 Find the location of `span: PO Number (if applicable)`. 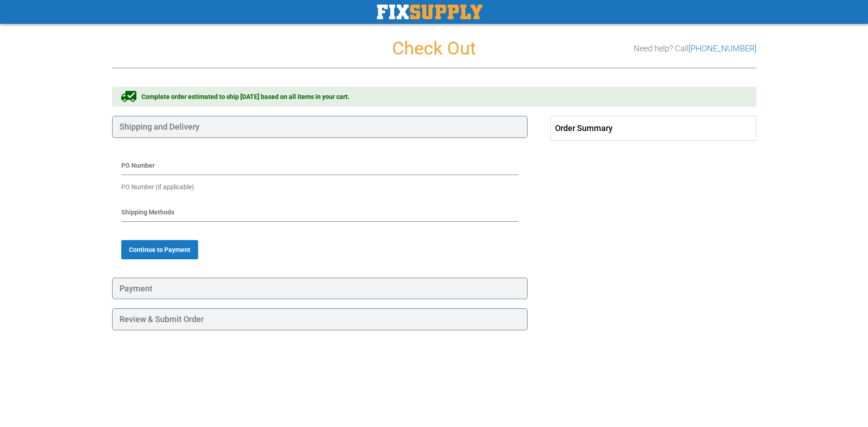

span: PO Number (if applicable) is located at coordinates (157, 187).